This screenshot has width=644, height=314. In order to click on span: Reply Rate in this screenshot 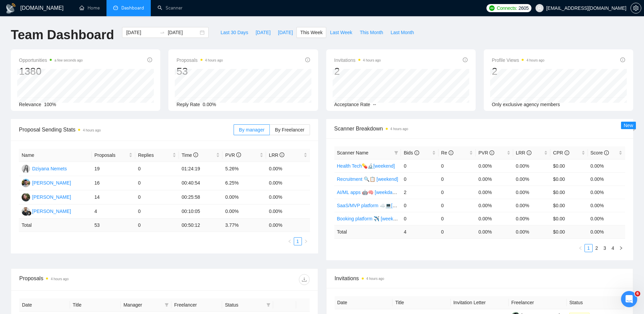, I will do `click(188, 105)`.